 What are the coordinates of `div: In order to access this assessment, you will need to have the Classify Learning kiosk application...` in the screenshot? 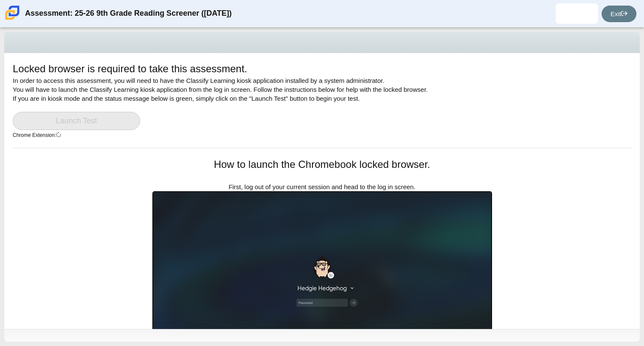 It's located at (322, 104).